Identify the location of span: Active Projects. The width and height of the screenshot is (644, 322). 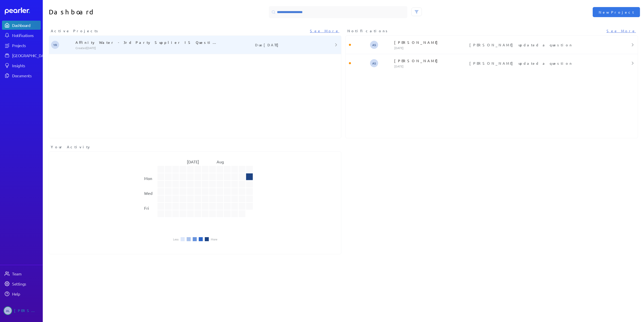
(75, 31).